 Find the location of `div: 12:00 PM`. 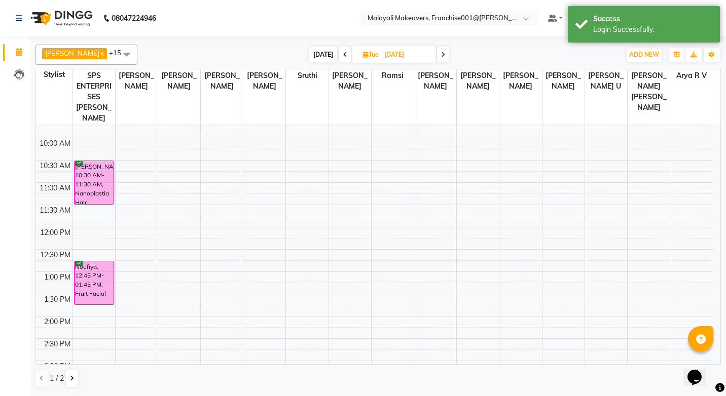

div: 12:00 PM is located at coordinates (55, 233).